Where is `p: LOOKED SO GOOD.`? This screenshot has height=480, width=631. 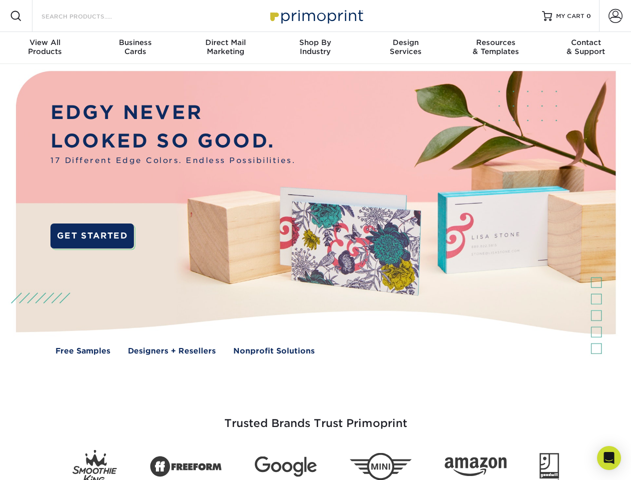 p: LOOKED SO GOOD. is located at coordinates (173, 141).